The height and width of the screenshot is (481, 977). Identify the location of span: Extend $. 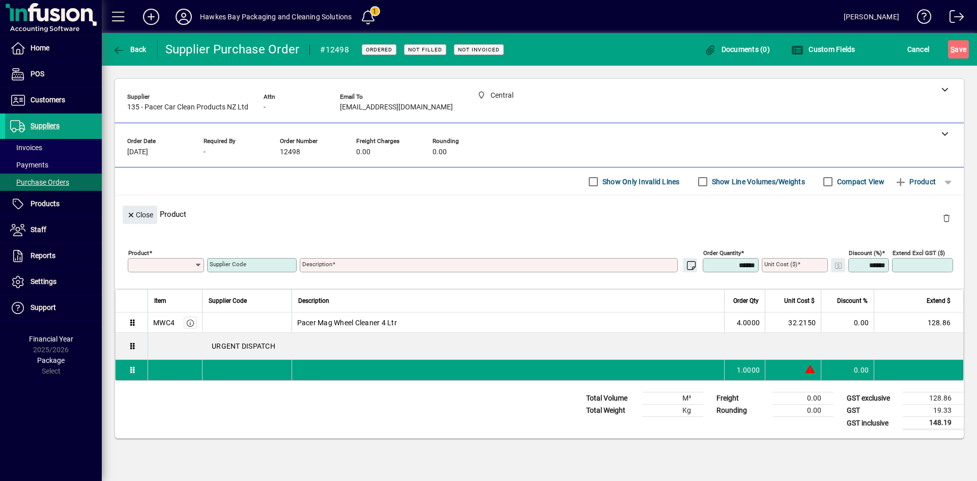
(938, 301).